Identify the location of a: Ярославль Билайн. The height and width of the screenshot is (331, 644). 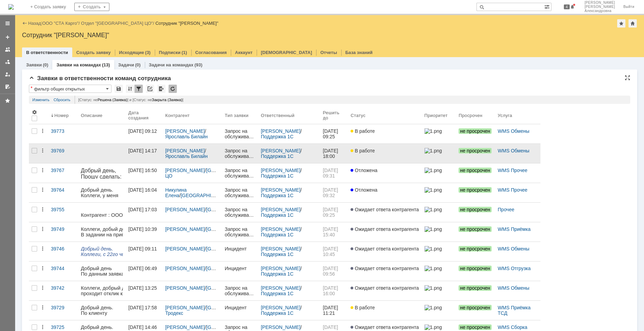
(186, 137).